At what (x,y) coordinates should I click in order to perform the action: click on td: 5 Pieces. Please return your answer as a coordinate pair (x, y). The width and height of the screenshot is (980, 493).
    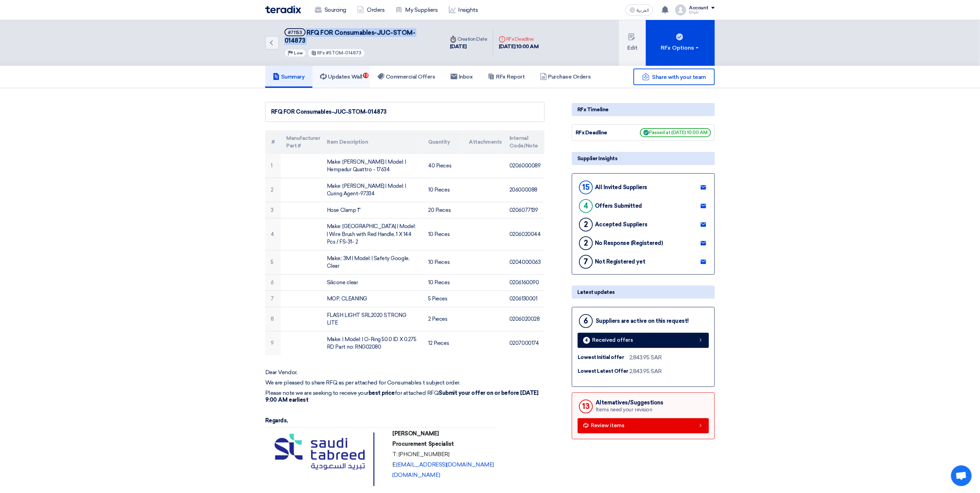
    Looking at the image, I should click on (443, 299).